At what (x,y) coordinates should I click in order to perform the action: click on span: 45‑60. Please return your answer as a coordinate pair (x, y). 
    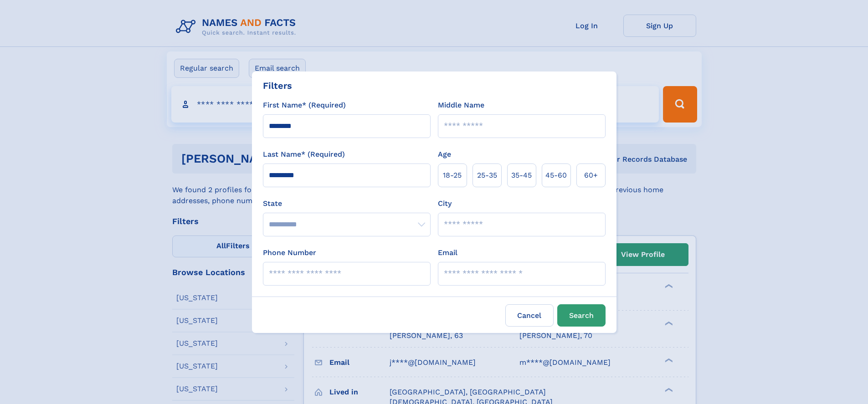
    Looking at the image, I should click on (556, 176).